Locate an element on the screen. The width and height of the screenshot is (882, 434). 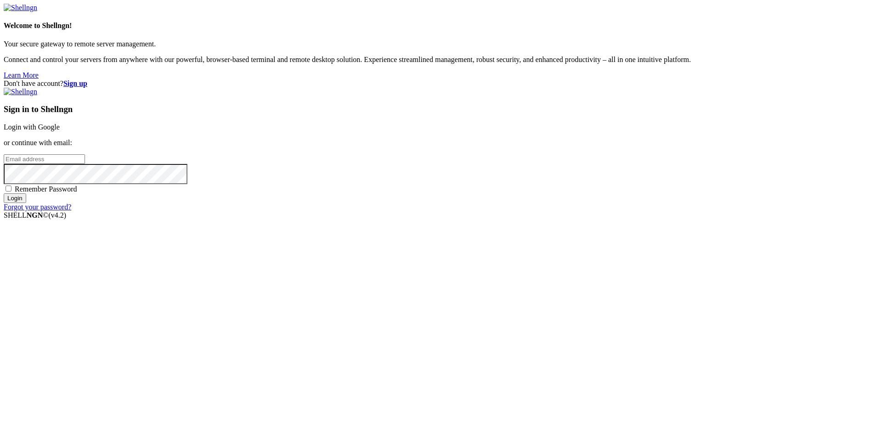
span: 4.2.0 is located at coordinates (57, 215).